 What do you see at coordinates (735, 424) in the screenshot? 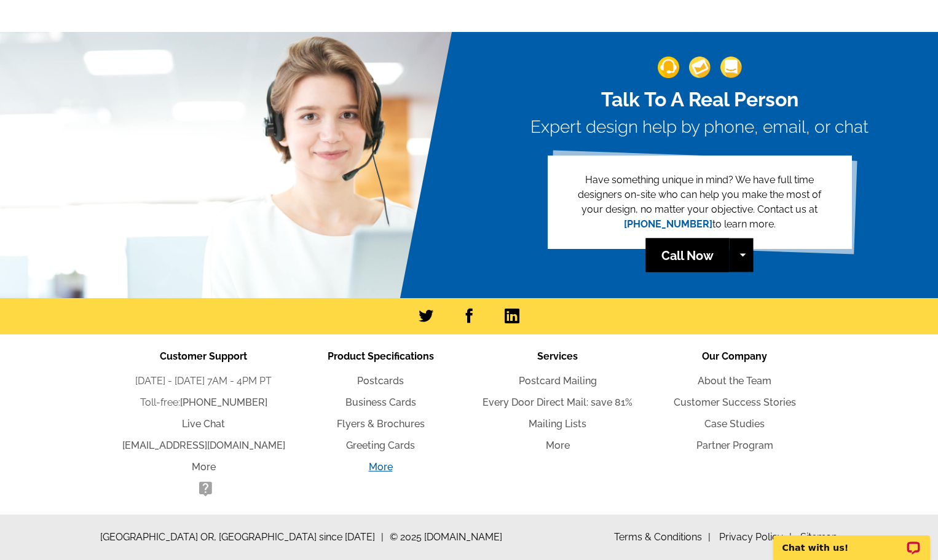
I see `a: Case Studies` at bounding box center [735, 424].